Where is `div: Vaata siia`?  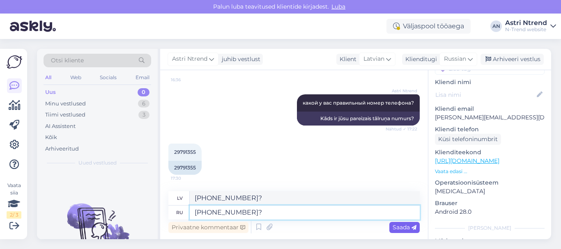 div: Vaata siia is located at coordinates (14, 200).